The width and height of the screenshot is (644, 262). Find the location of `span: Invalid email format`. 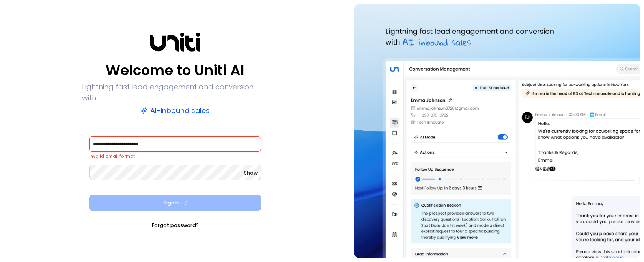

span: Invalid email format is located at coordinates (112, 156).